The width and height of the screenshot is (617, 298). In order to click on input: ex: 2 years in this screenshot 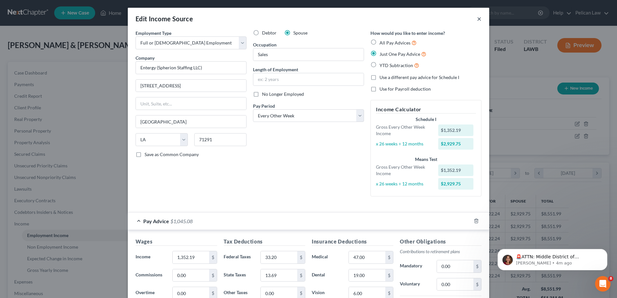, I will do `click(309, 79)`.